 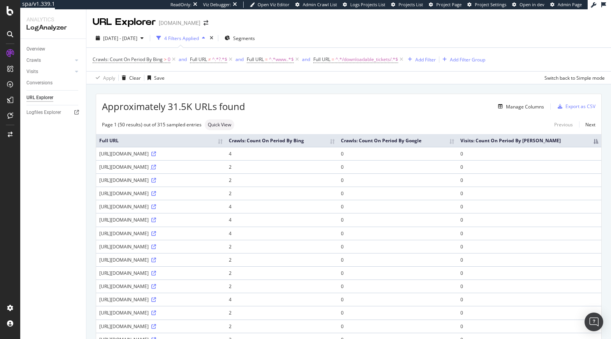 I want to click on th: Visits: Count On Period By Bing: activate to sort column descending, so click(x=529, y=141).